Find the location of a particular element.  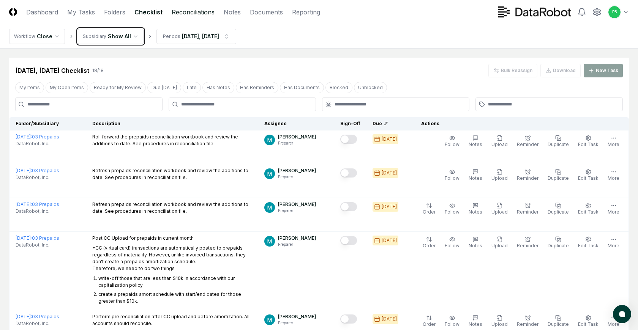

p: *CC (virtual card) transactions are automatically posted to prepaids regardless of materiality. H... is located at coordinates (172, 258).